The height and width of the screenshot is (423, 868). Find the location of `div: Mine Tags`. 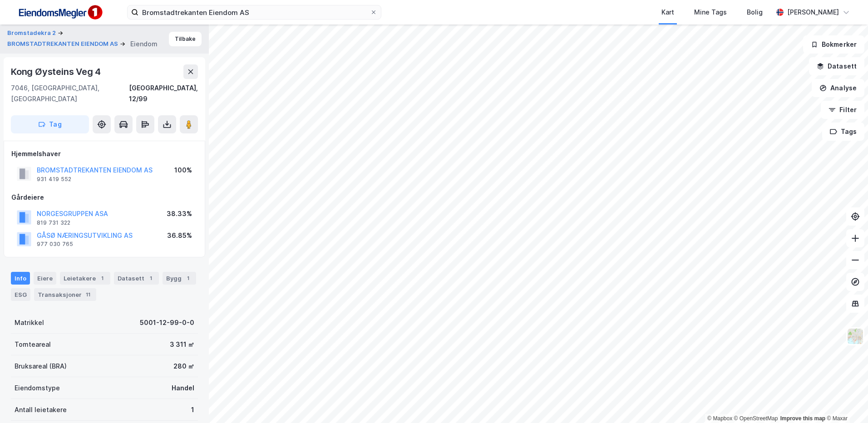

div: Mine Tags is located at coordinates (710, 12).